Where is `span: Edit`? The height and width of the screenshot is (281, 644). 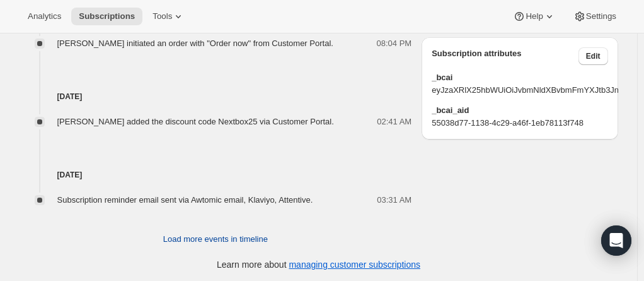 span: Edit is located at coordinates (593, 56).